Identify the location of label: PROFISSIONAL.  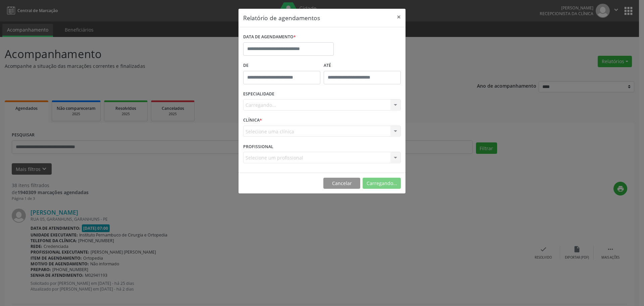
(259, 146).